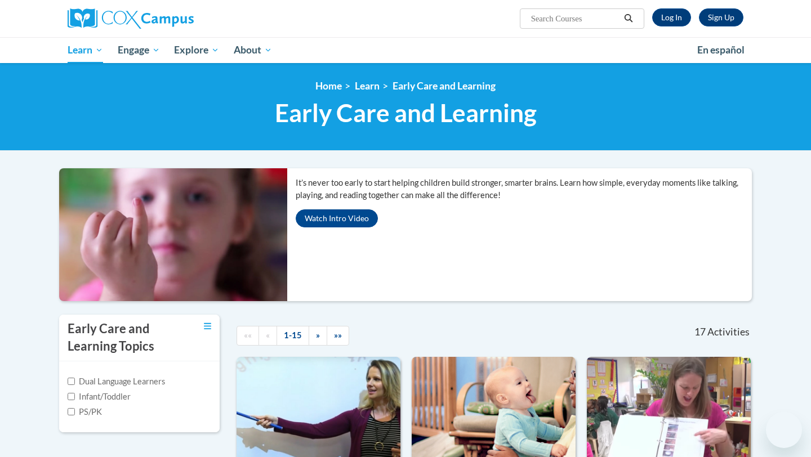 This screenshot has height=457, width=811. I want to click on a: Previous, so click(268, 336).